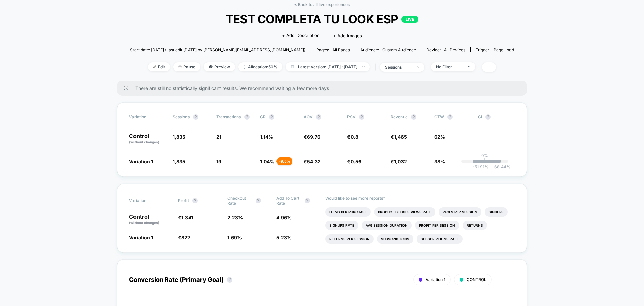 The image size is (644, 306). Describe the element at coordinates (284, 237) in the screenshot. I see `span: 5.23 %` at that location.